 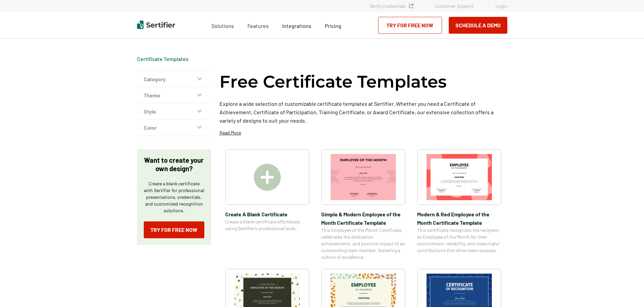 I want to click on p: Read More, so click(x=230, y=133).